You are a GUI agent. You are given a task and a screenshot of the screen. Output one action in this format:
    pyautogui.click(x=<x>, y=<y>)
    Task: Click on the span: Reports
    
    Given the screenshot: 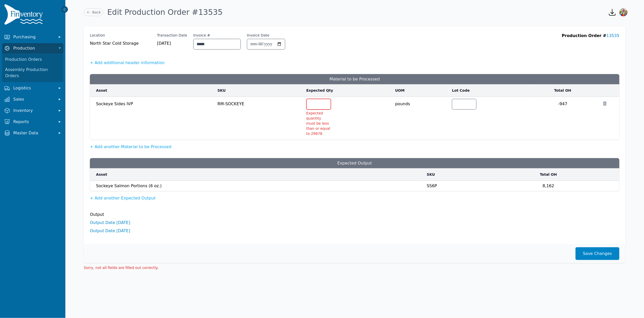 What is the action you would take?
    pyautogui.click(x=34, y=122)
    